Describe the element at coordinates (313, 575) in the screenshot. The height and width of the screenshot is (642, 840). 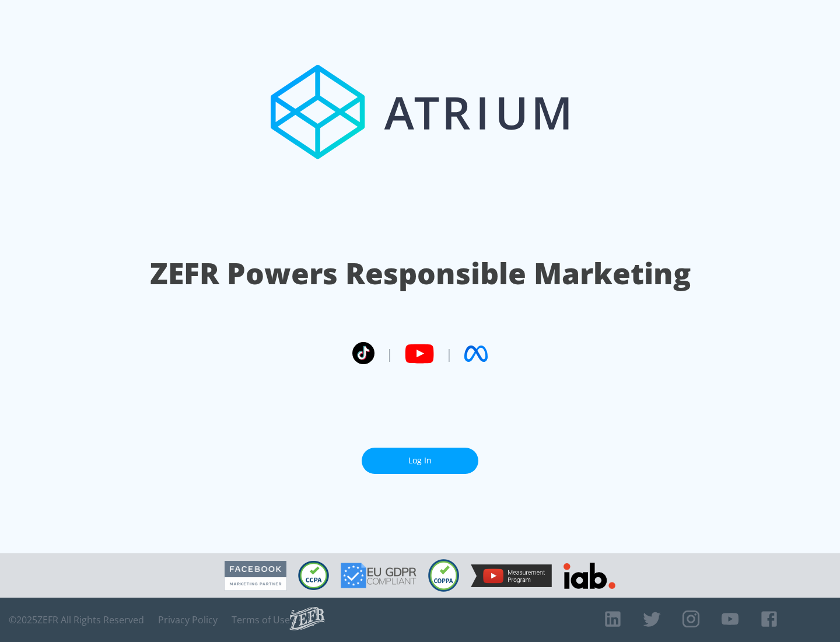
I see `img: CCPA Compliant` at that location.